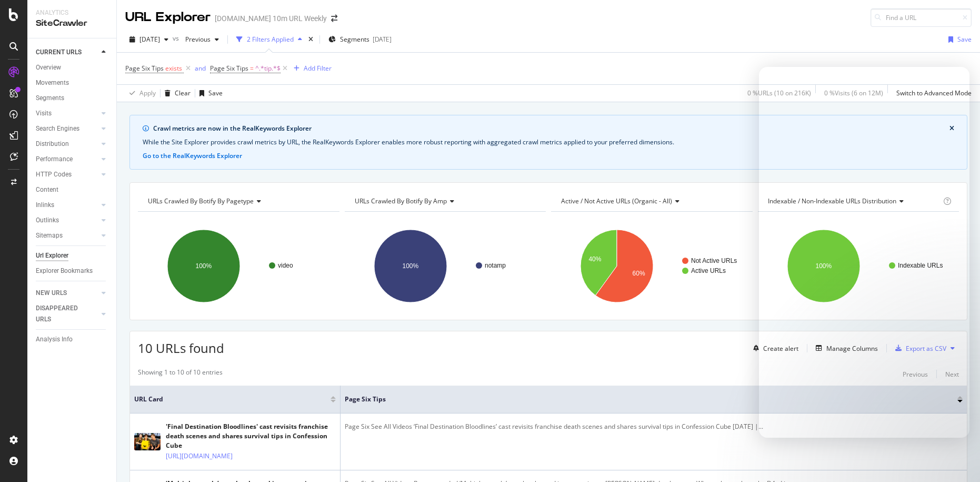 The height and width of the screenshot is (482, 980). What do you see at coordinates (63, 314) in the screenshot?
I see `div: DISAPPEARED URLS` at bounding box center [63, 314].